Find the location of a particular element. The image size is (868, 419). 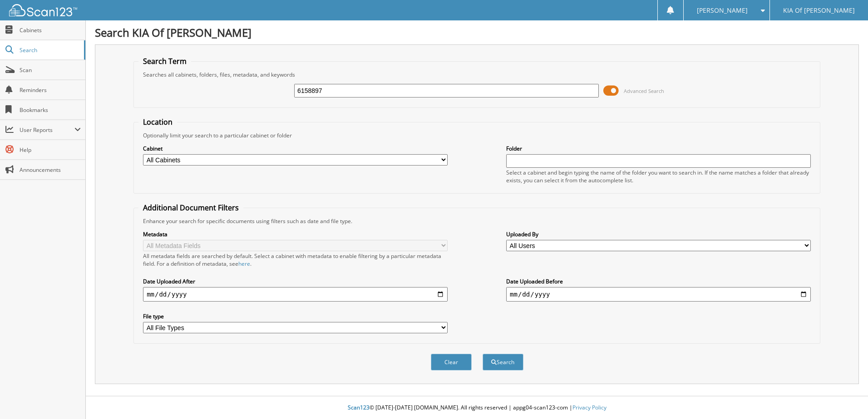

span: Reminders is located at coordinates (50, 90).